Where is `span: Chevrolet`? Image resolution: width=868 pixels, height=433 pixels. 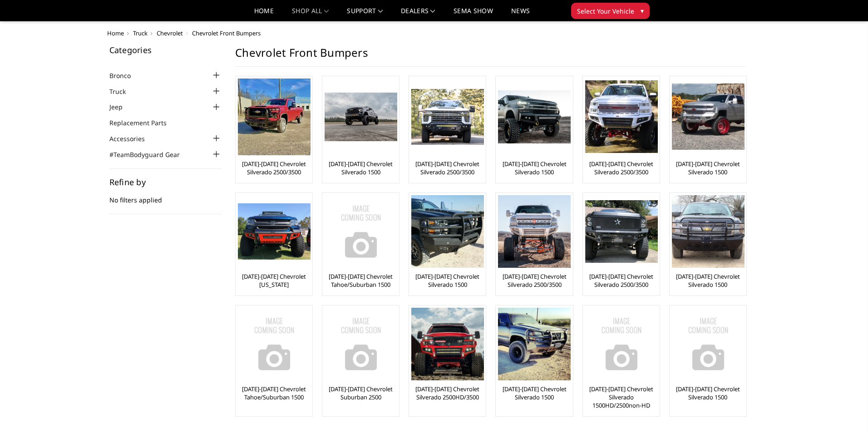
span: Chevrolet is located at coordinates (169, 33).